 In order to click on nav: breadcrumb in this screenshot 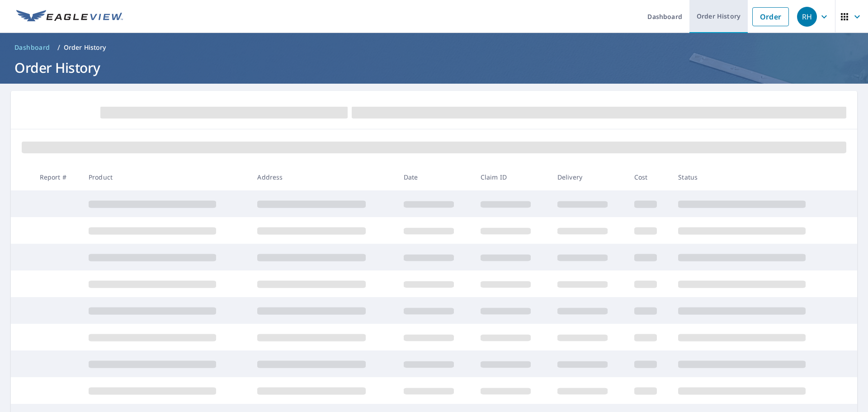, I will do `click(434, 48)`.